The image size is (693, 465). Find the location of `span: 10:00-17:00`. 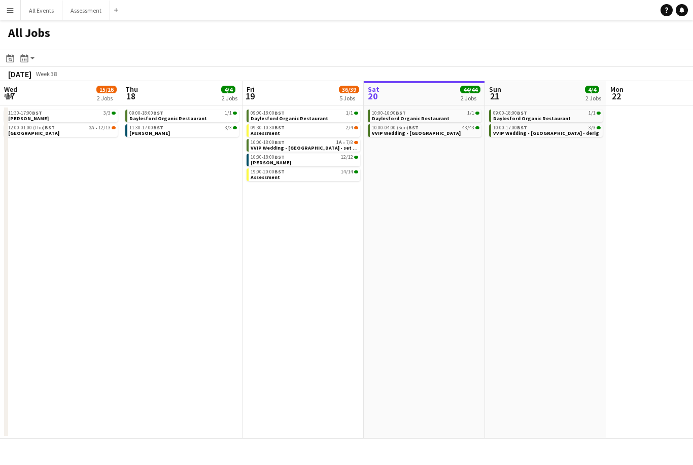

span: 10:00-17:00 is located at coordinates (510, 128).